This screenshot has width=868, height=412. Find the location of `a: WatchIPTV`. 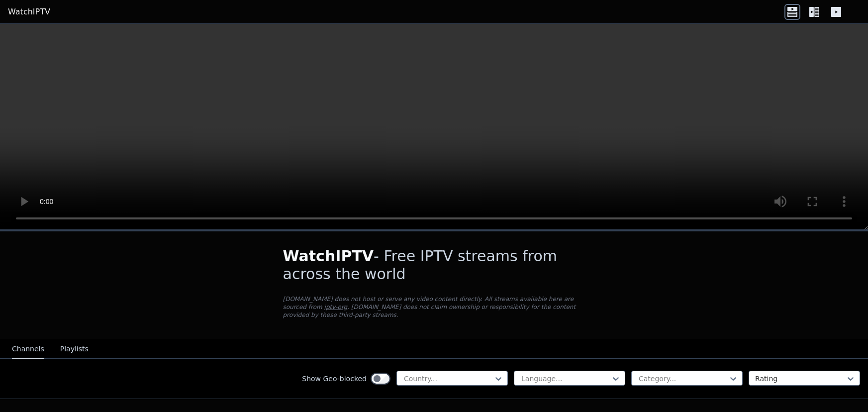

a: WatchIPTV is located at coordinates (29, 12).